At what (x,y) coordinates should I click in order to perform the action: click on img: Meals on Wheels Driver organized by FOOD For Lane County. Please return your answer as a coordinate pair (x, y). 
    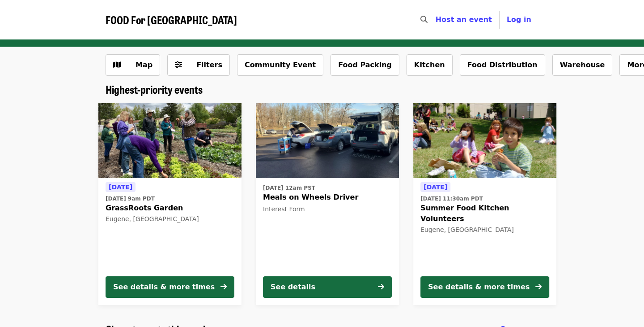
    Looking at the image, I should click on (328, 141).